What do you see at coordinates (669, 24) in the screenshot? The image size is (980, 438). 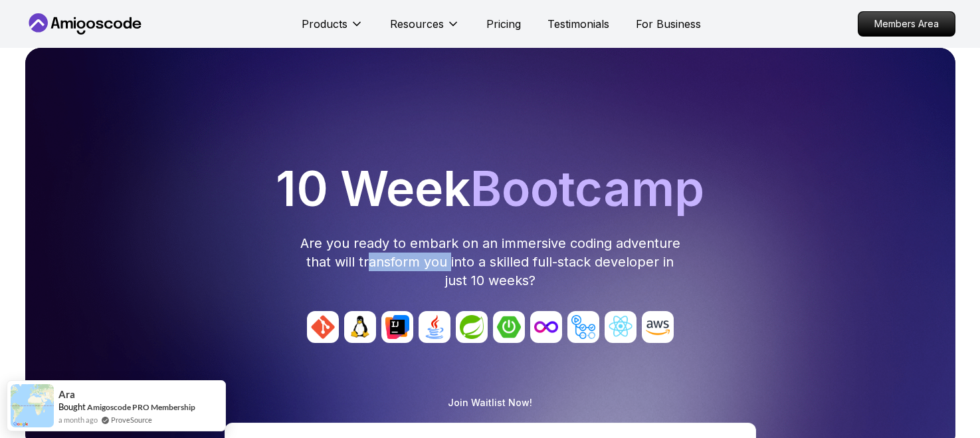 I see `p: For Business` at bounding box center [669, 24].